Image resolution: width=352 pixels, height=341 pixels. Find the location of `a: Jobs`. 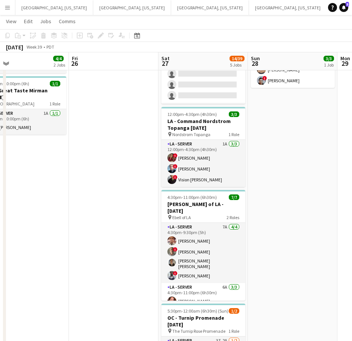

a: Jobs is located at coordinates (46, 21).